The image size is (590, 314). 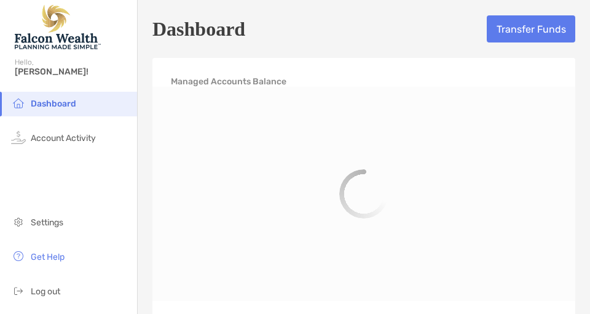 I want to click on h5: Dashboard, so click(x=199, y=29).